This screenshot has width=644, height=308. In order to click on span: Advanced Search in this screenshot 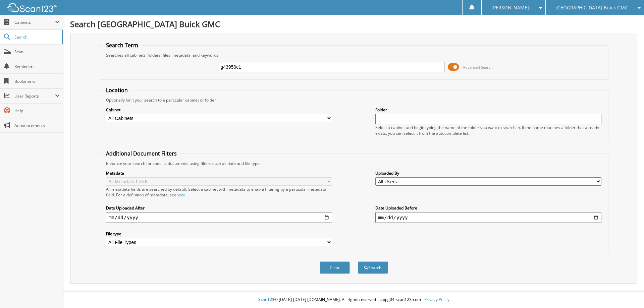, I will do `click(478, 67)`.